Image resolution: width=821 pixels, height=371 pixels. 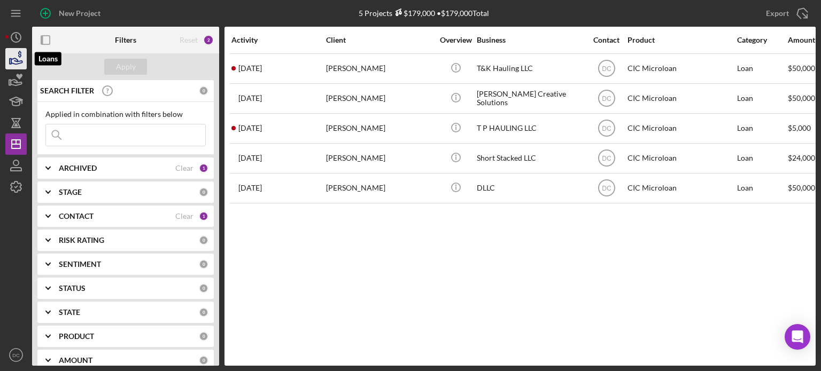 I want to click on div: T P HAULING LLC, so click(x=530, y=128).